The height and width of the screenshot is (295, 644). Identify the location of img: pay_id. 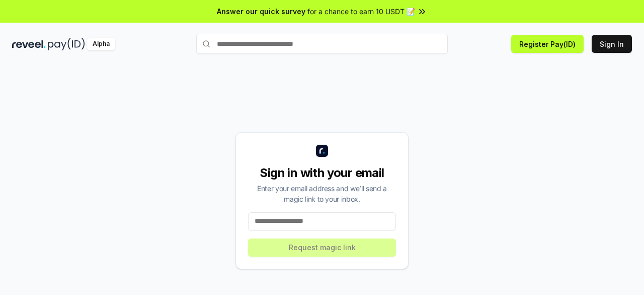
(66, 43).